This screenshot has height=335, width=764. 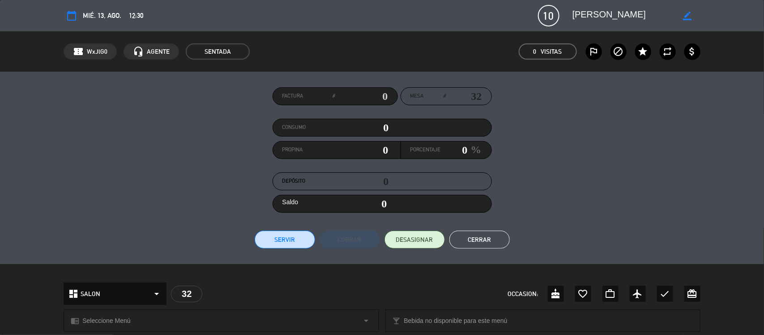 I want to click on i: headset_mic, so click(x=138, y=51).